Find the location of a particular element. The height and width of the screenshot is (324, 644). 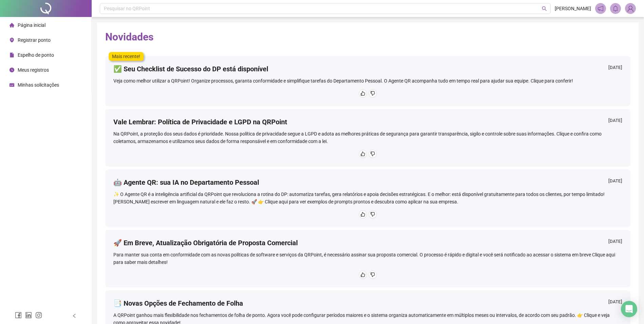

span: environment is located at coordinates (12, 40).